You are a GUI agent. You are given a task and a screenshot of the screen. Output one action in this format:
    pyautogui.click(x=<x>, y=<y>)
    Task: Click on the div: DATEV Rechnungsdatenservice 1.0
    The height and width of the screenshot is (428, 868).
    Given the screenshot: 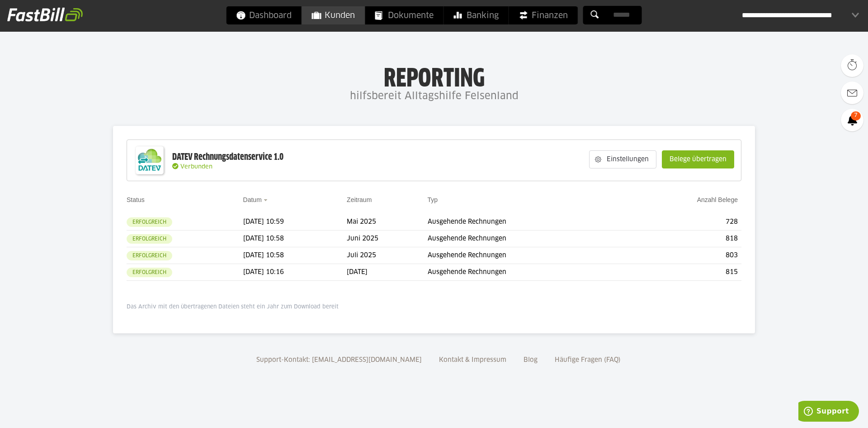 What is the action you would take?
    pyautogui.click(x=228, y=157)
    